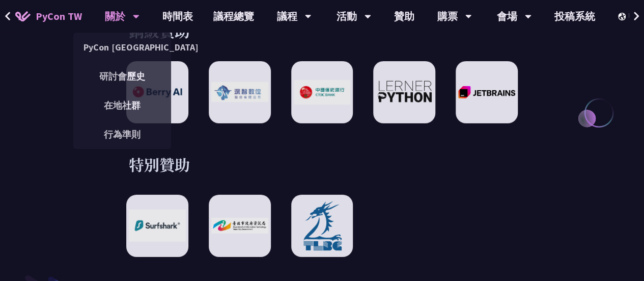 The height and width of the screenshot is (281, 644). I want to click on a: PyCon TW, so click(49, 16).